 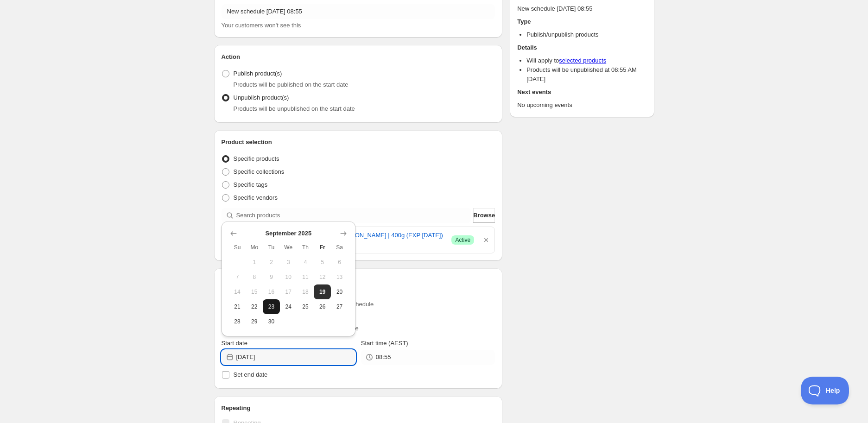 What do you see at coordinates (261, 97) in the screenshot?
I see `span: Unpublish product(s)` at bounding box center [261, 97].